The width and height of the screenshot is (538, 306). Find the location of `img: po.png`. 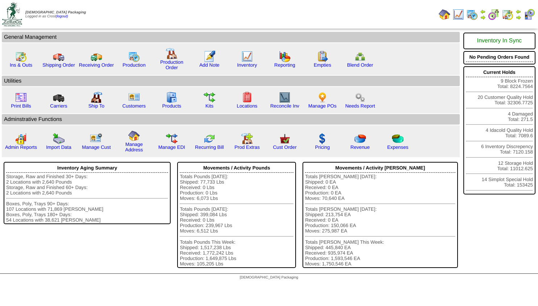

img: po.png is located at coordinates (323, 98).